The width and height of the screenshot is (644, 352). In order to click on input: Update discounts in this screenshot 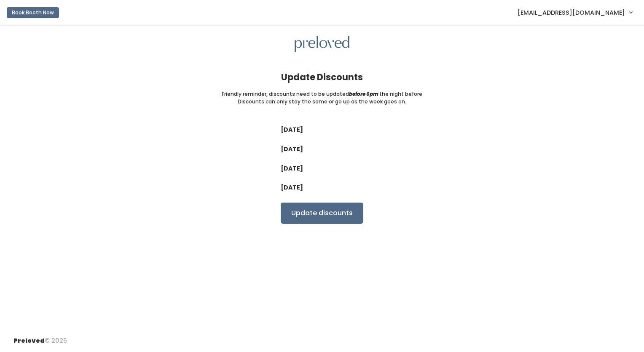, I will do `click(322, 213)`.